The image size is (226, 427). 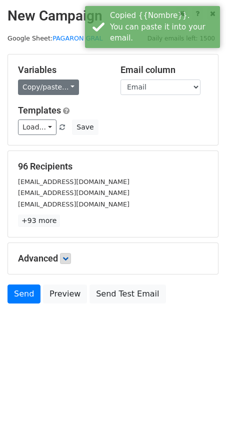 What do you see at coordinates (48, 87) in the screenshot?
I see `a: Copy/paste...` at bounding box center [48, 87].